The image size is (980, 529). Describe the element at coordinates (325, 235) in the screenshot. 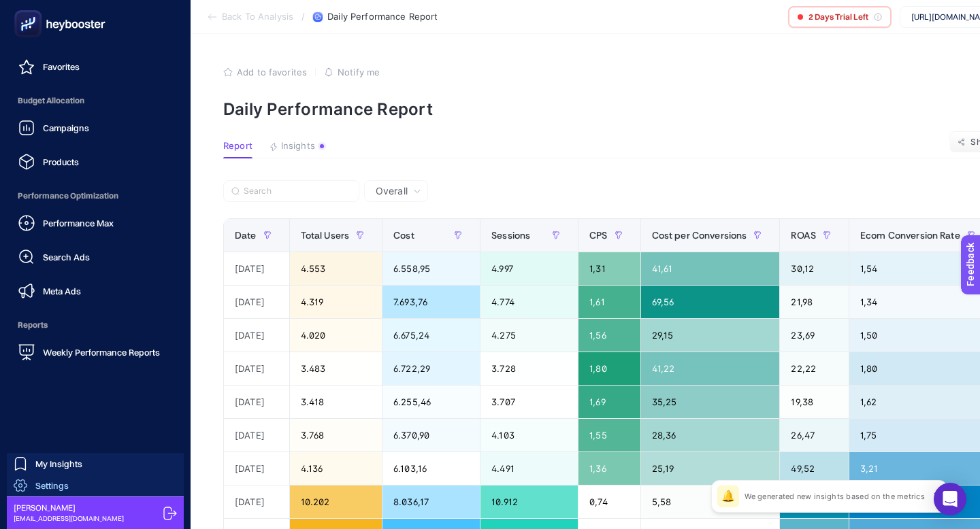

I see `span: Total Users` at that location.